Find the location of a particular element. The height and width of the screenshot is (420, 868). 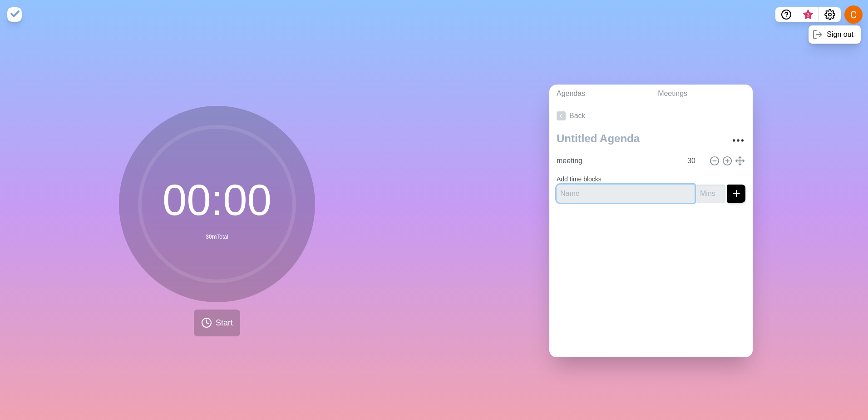

a: Back is located at coordinates (651, 116).